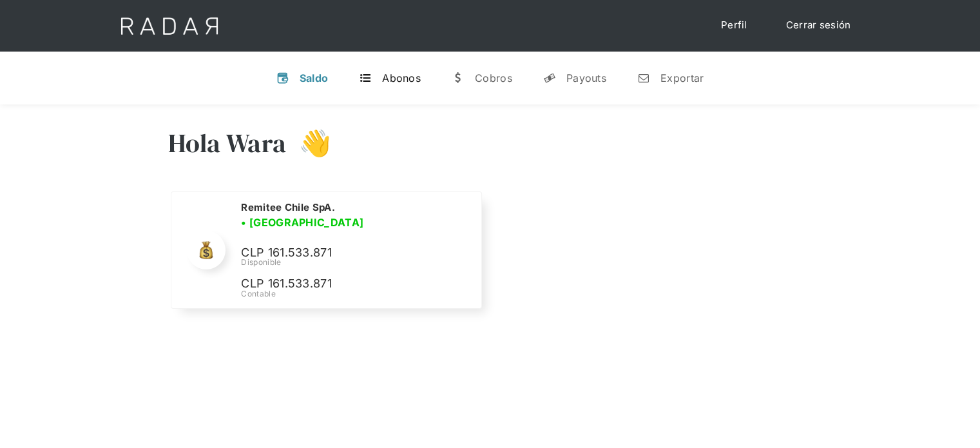 This screenshot has width=980, height=448. Describe the element at coordinates (353, 262) in the screenshot. I see `div: Disponible` at that location.